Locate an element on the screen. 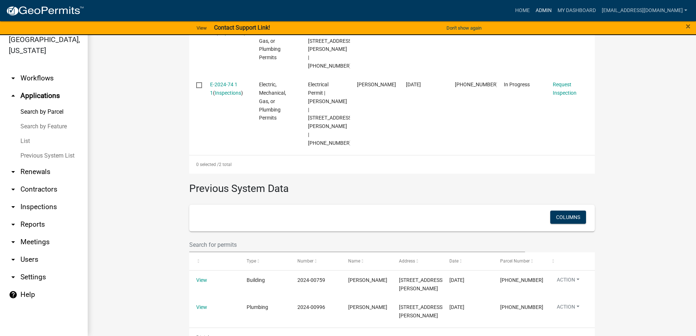 The width and height of the screenshot is (696, 336). a: My Dashboard is located at coordinates (577, 11).